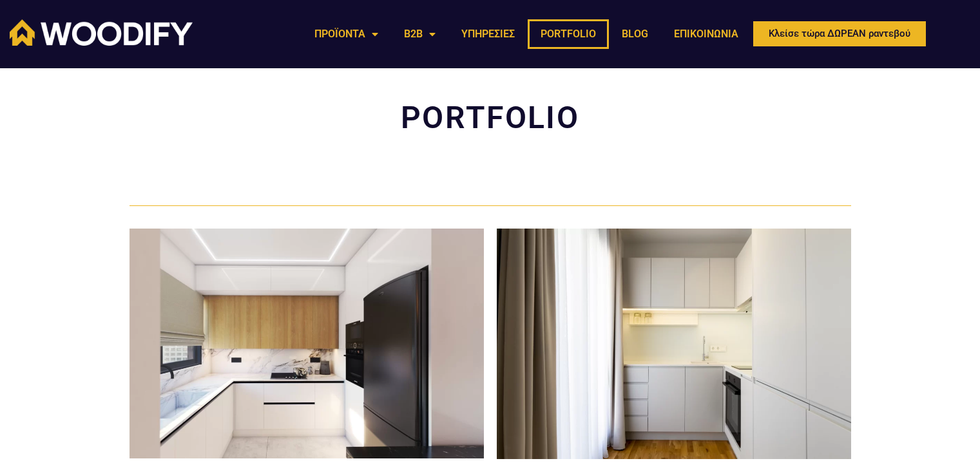 This screenshot has width=980, height=470. What do you see at coordinates (101, 32) in the screenshot?
I see `a: Woodify` at bounding box center [101, 32].